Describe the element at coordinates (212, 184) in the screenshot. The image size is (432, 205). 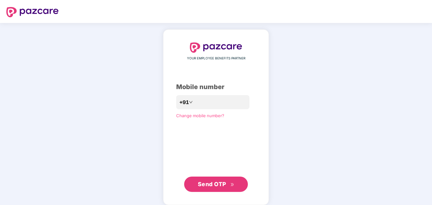
I see `span: Send OTP` at that location.